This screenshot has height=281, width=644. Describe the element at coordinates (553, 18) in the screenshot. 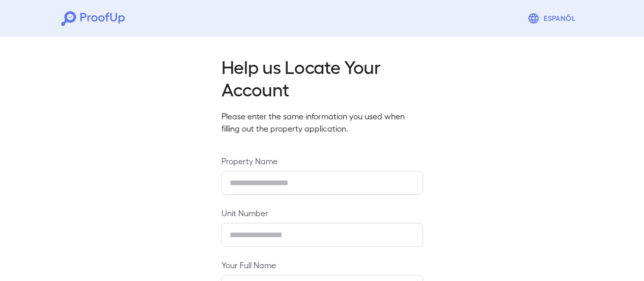

I see `button: Espanõl` at that location.